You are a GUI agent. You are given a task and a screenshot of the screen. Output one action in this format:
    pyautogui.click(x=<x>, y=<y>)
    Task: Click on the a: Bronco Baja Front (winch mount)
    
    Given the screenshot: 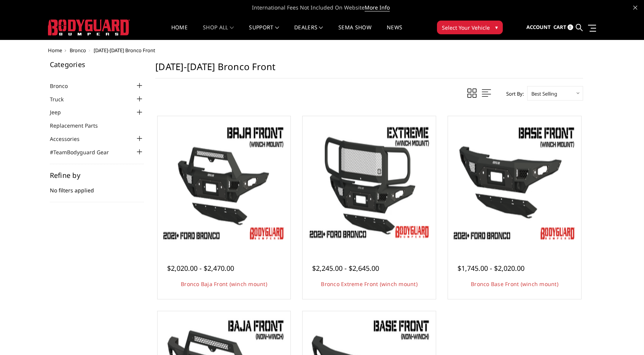 What is the action you would take?
    pyautogui.click(x=224, y=284)
    